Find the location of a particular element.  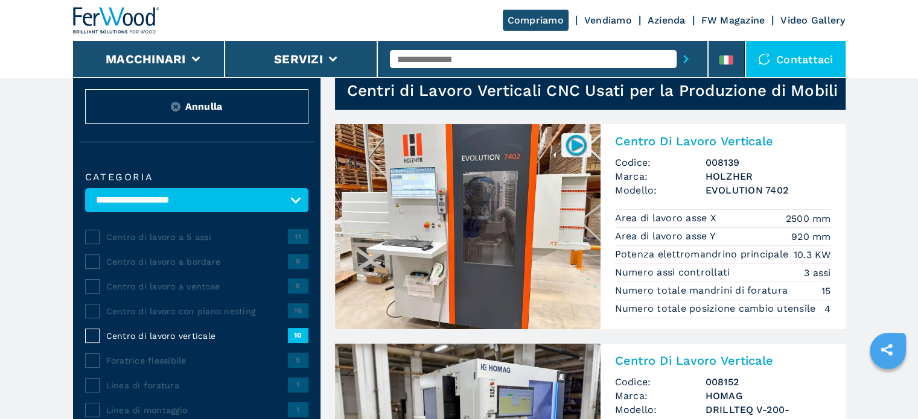

span: Annulla is located at coordinates (204, 106).